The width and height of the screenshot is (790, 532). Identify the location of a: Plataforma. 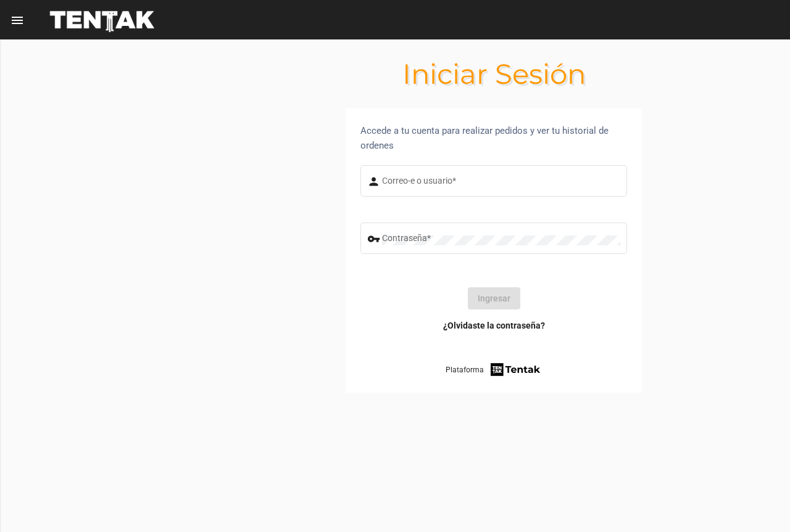
(494, 369).